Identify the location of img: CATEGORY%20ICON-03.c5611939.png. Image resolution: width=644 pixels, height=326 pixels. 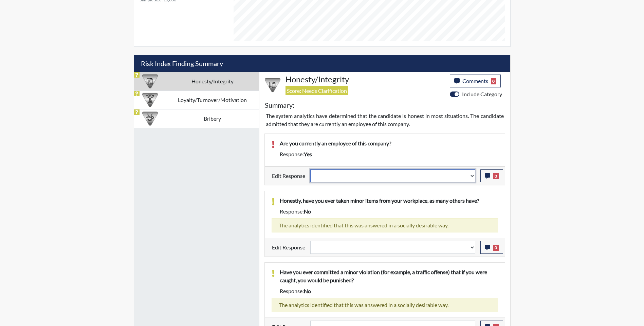
(150, 119).